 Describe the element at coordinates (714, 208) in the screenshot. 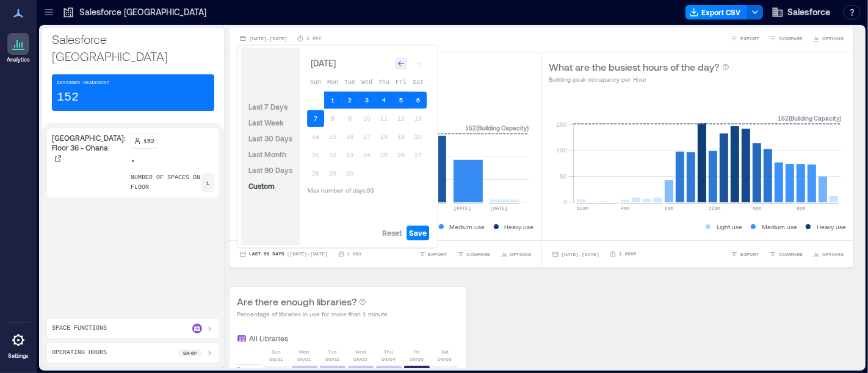

I see `text: 12pm` at that location.